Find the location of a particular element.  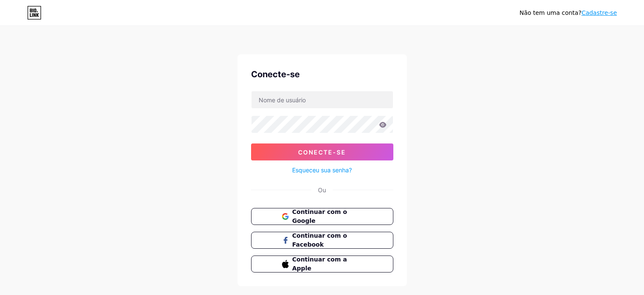

font: Continuar com a Apple is located at coordinates (319, 263).